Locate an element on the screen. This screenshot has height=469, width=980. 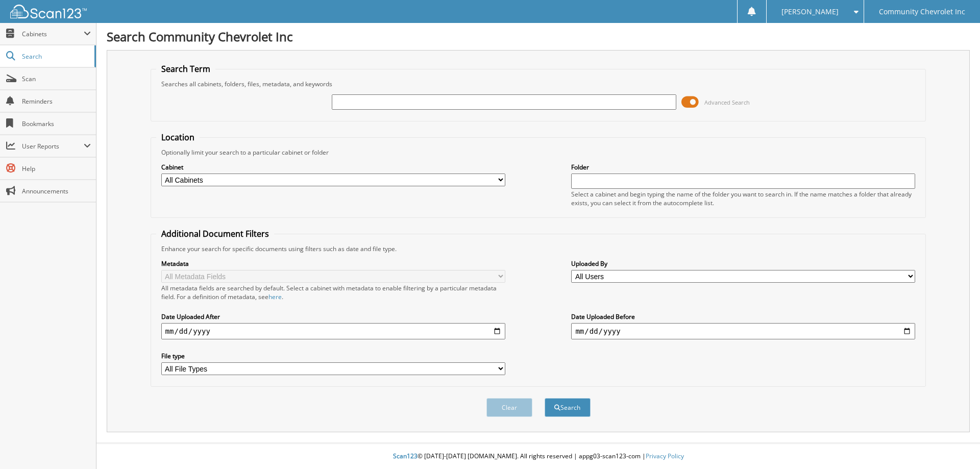
button: Clear is located at coordinates (509, 408).